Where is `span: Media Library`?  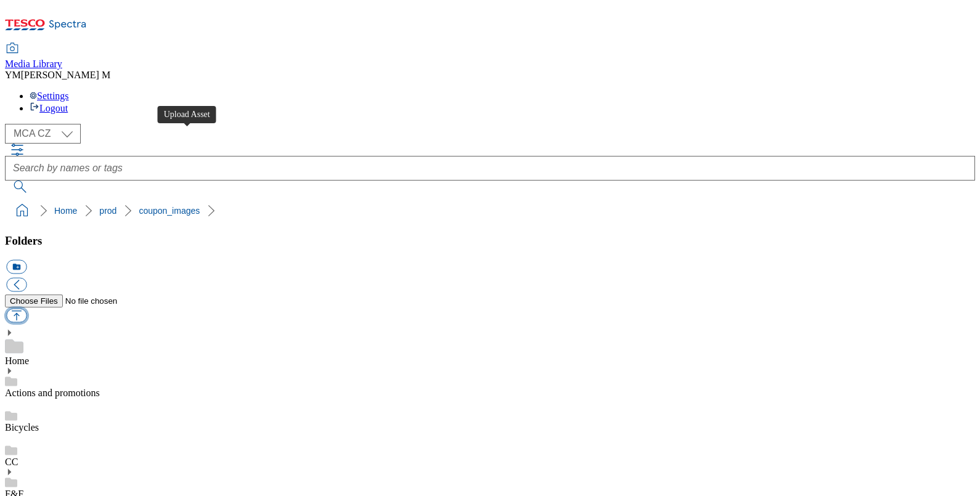
span: Media Library is located at coordinates (33, 63).